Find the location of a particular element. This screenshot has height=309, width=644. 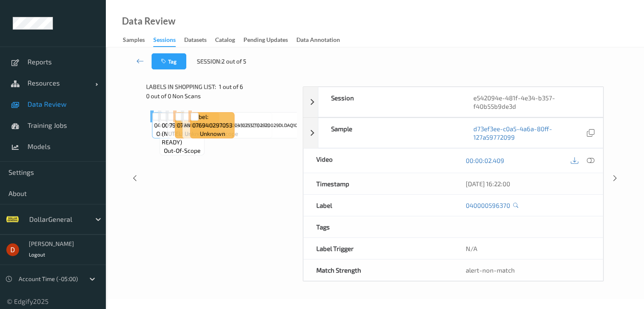

a: Datasets is located at coordinates (199, 41).